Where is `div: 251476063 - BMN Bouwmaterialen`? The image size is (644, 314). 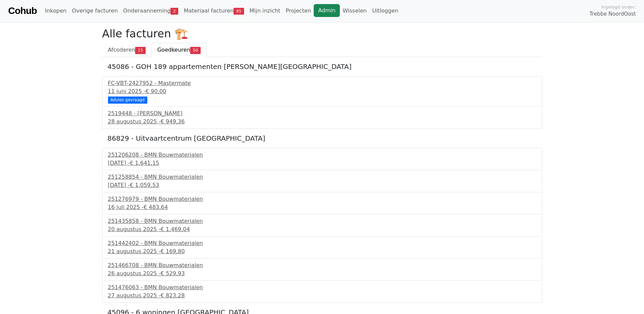 div: 251476063 - BMN Bouwmaterialen is located at coordinates (322, 288).